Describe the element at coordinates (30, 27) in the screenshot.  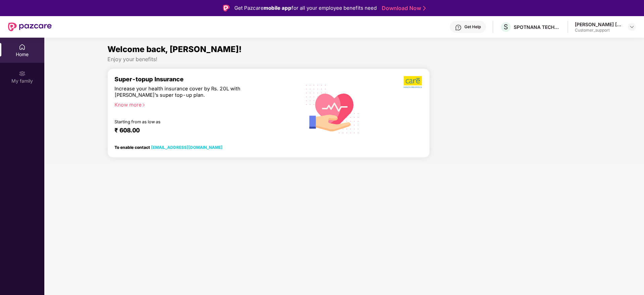
I see `img: New Pazcare Logo` at that location.